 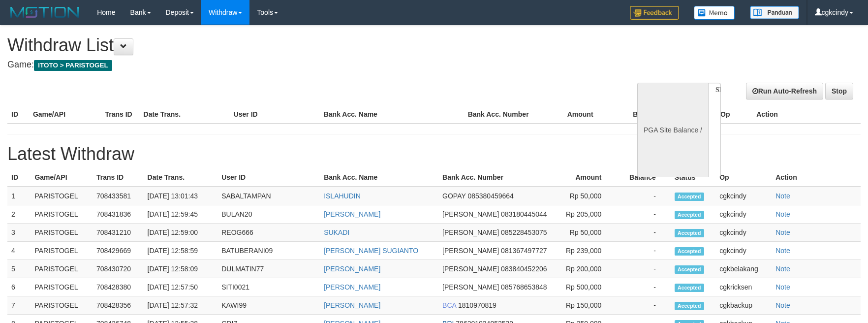 I want to click on td: Rp 239,000, so click(x=584, y=251).